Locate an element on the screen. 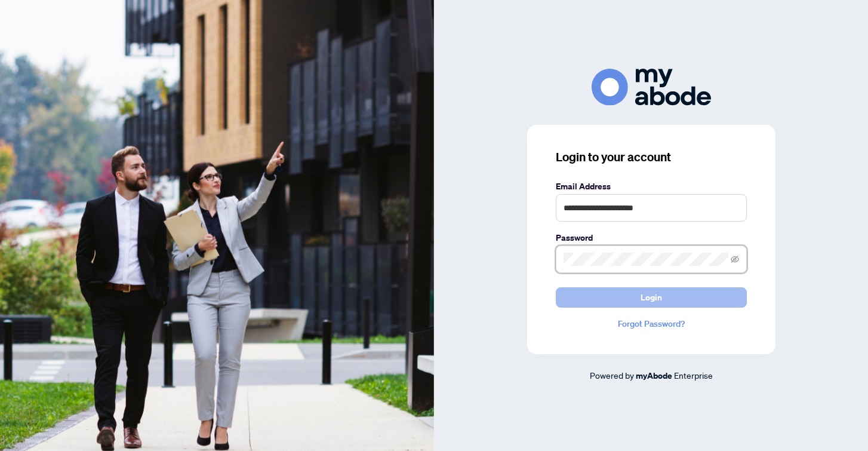 This screenshot has height=451, width=868. span: Enterprise is located at coordinates (693, 375).